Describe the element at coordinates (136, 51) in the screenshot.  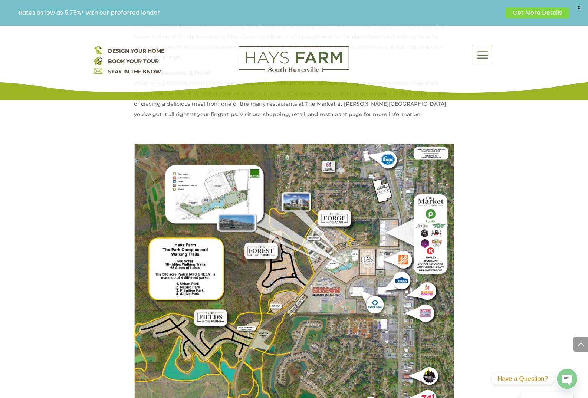
I see `span: DESIGN YOUR HOME` at that location.